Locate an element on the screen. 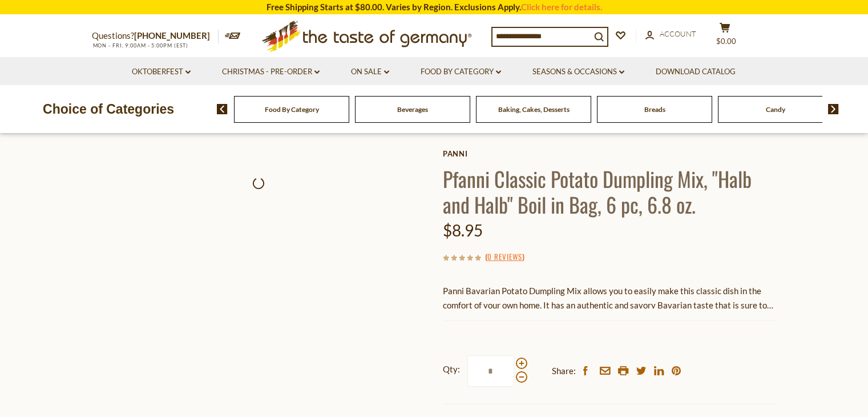  span: Share: is located at coordinates (564, 371).